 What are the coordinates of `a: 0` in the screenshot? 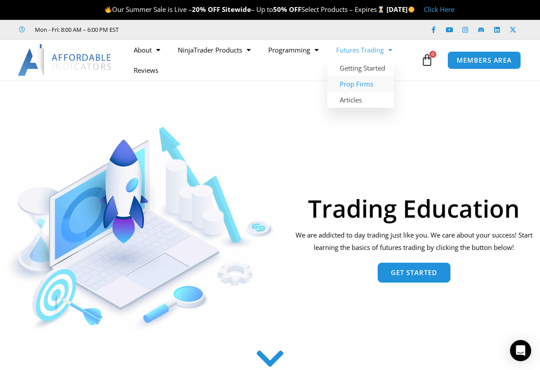 It's located at (427, 60).